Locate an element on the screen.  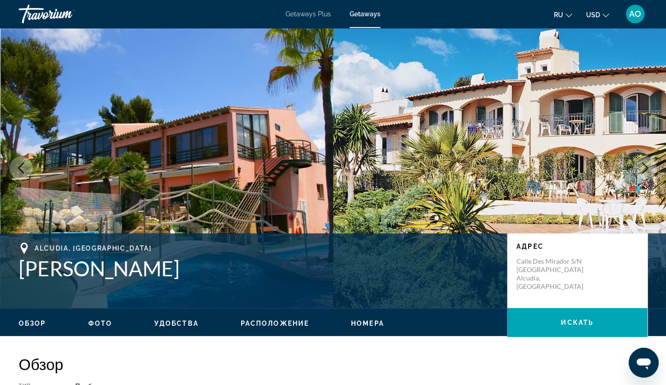
span: Удобства is located at coordinates (176, 324).